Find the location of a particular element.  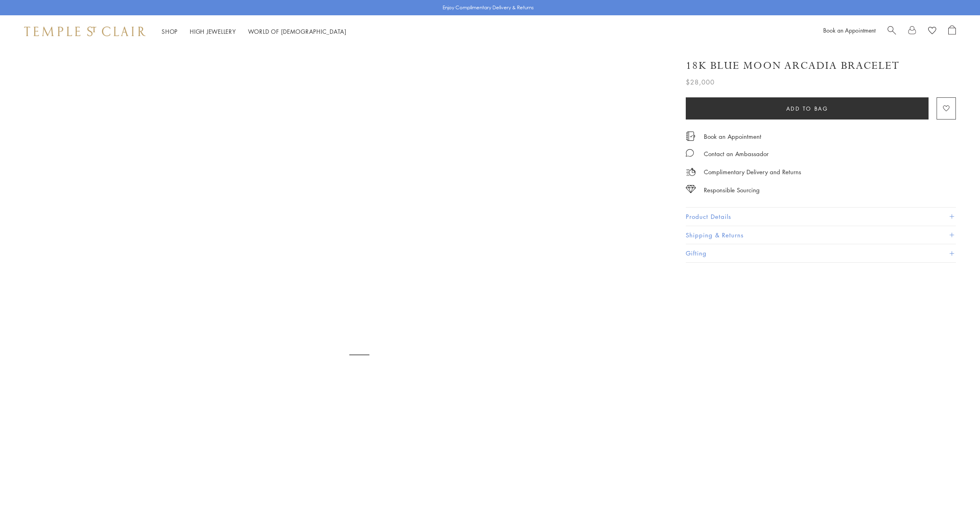

a: ShopShop is located at coordinates (170, 32).